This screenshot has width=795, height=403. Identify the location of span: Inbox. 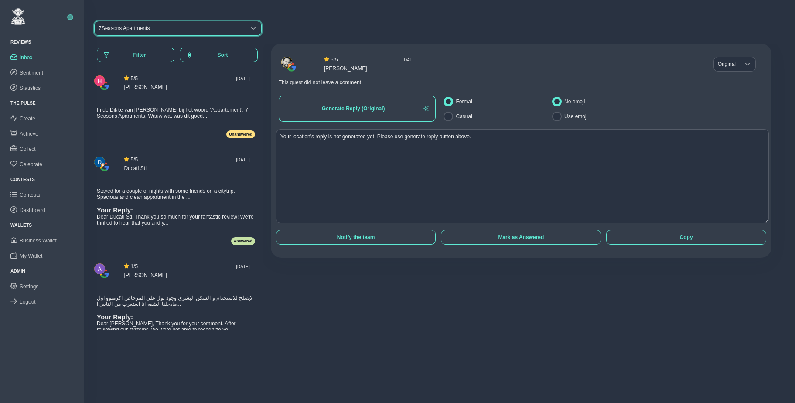
(26, 58).